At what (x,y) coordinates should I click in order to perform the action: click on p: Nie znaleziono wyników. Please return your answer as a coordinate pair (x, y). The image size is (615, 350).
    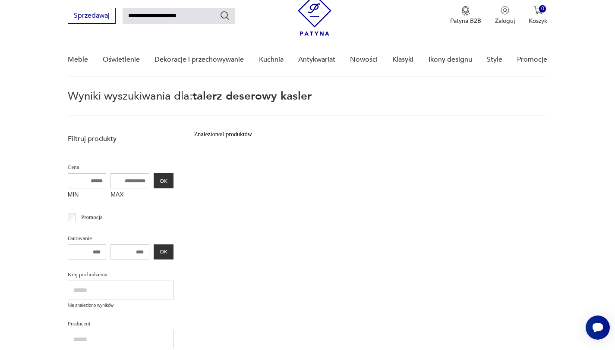
    Looking at the image, I should click on (120, 306).